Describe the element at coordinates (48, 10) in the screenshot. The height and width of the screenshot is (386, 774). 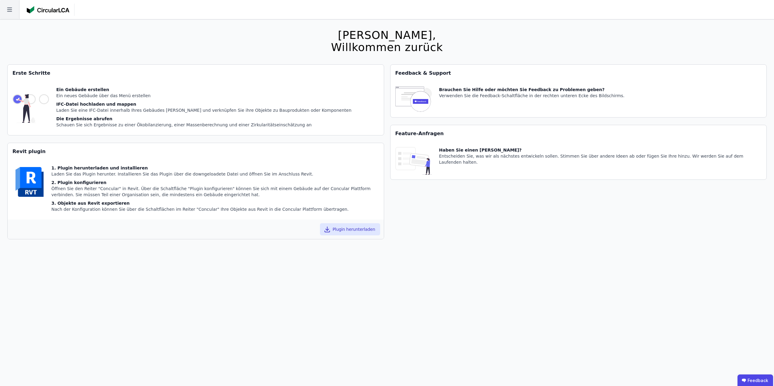
I see `img: Concular` at that location.